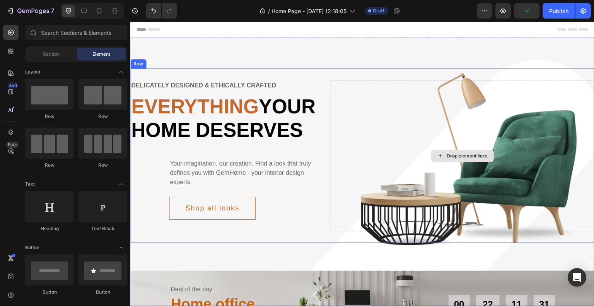 Image resolution: width=594 pixels, height=306 pixels. What do you see at coordinates (32, 72) in the screenshot?
I see `span: Layout` at bounding box center [32, 72].